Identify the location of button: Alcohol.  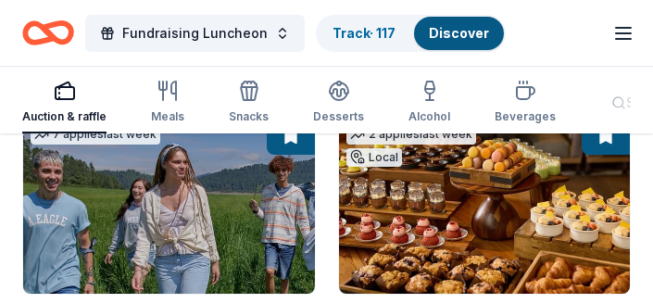
(429, 103).